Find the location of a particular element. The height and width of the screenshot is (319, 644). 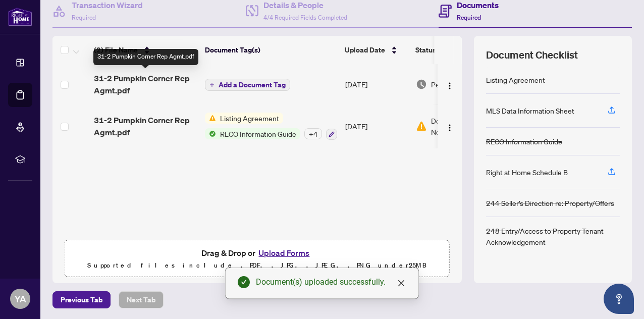

span: Upload Date is located at coordinates (365, 50).